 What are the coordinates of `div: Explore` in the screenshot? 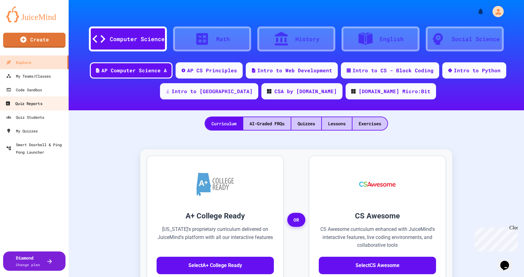 It's located at (19, 62).